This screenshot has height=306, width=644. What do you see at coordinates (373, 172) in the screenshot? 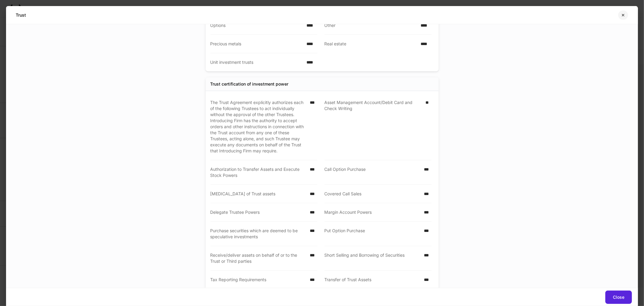
I see `div: Call Option Purchase` at bounding box center [373, 172].